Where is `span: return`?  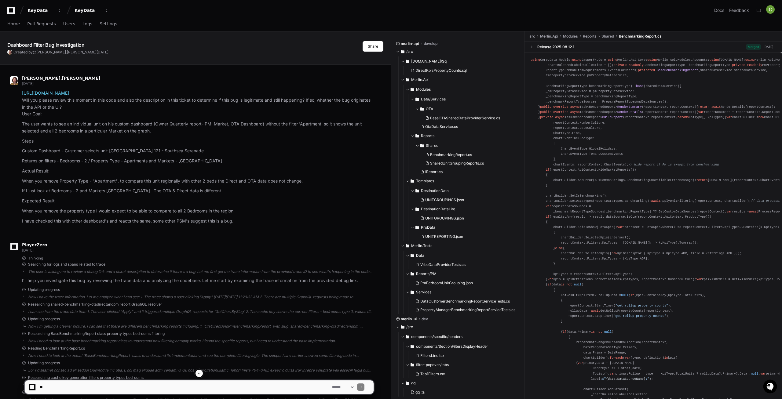 span: return is located at coordinates (704, 107).